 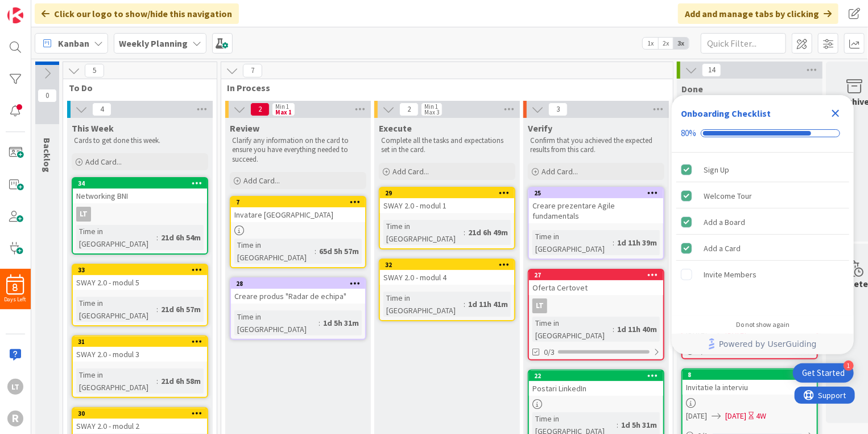 What do you see at coordinates (142, 183) in the screenshot?
I see `div: 34` at bounding box center [142, 183].